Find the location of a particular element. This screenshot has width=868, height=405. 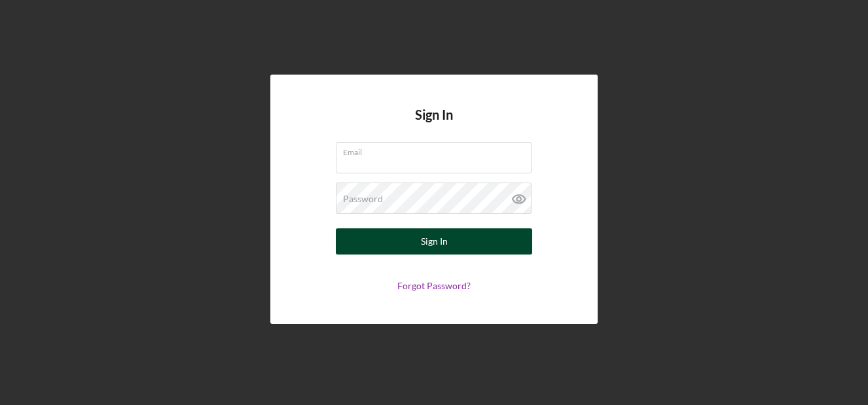

label: Password is located at coordinates (362, 199).